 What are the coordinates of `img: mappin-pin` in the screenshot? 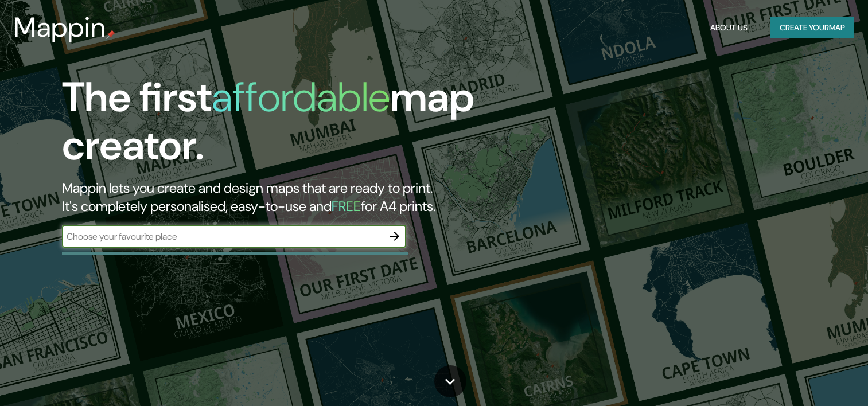 It's located at (111, 34).